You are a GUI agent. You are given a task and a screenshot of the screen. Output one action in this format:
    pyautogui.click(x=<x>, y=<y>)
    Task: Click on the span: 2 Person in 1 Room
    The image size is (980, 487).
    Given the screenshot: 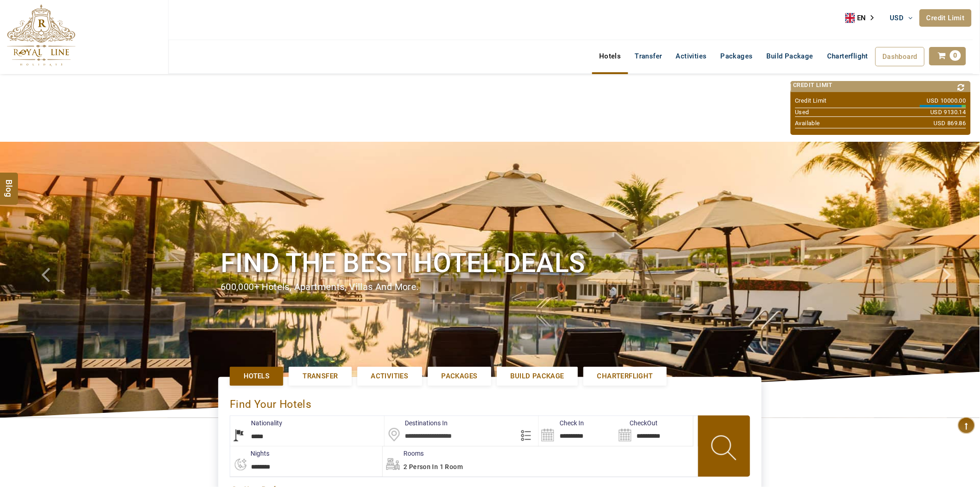 What is the action you would take?
    pyautogui.click(x=433, y=467)
    